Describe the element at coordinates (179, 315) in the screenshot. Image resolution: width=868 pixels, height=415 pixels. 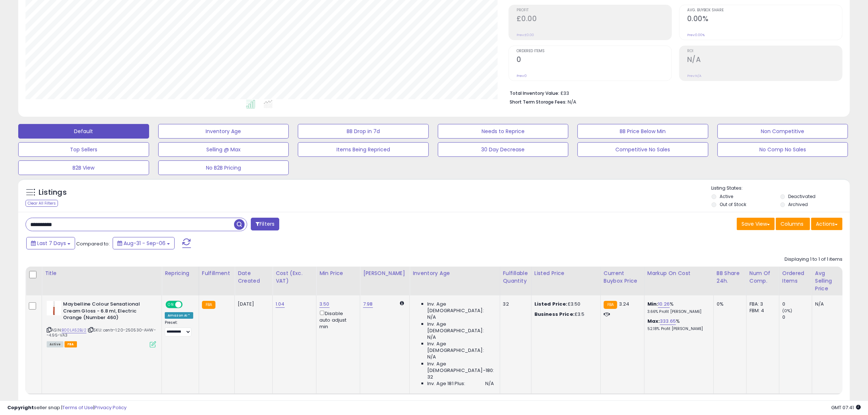
I see `div: Amazon AI *` at that location.